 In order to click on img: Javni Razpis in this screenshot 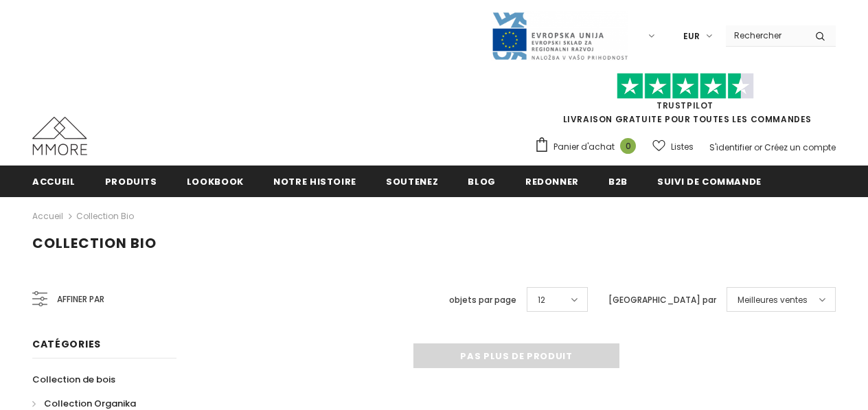, I will do `click(560, 36)`.